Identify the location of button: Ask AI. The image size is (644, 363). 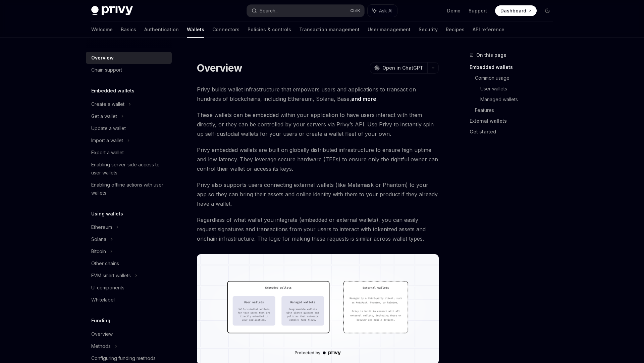
(382, 11).